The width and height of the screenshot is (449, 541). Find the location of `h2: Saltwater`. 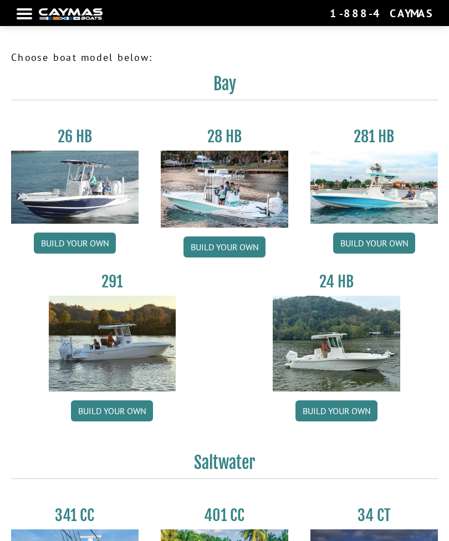

h2: Saltwater is located at coordinates (224, 466).